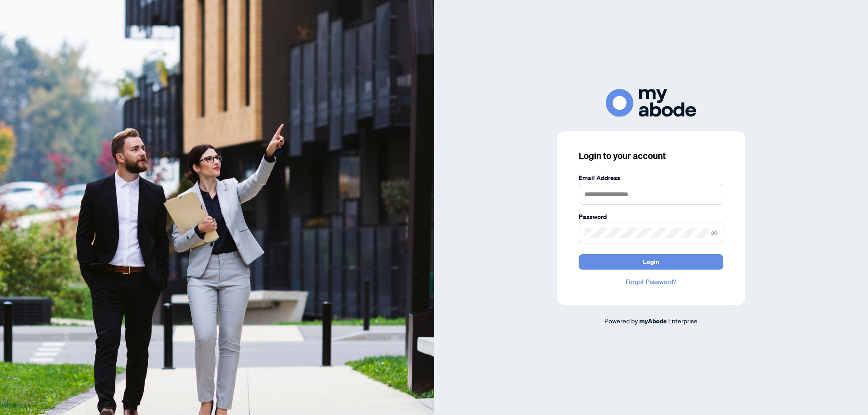 The height and width of the screenshot is (415, 868). Describe the element at coordinates (714, 233) in the screenshot. I see `span: eye-invisible` at that location.